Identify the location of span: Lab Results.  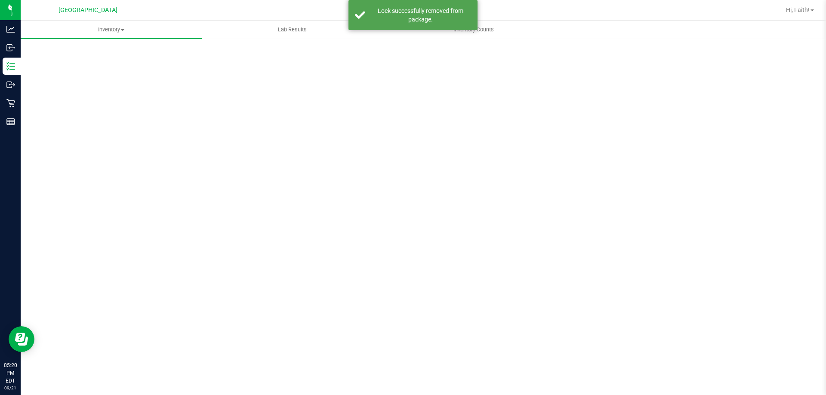
(292, 30).